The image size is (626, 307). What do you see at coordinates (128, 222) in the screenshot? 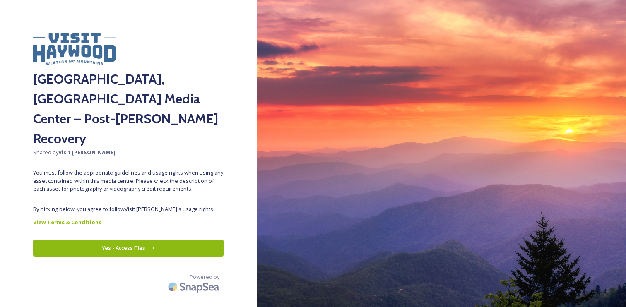
I see `a: View Terms & Conditions` at bounding box center [128, 222].